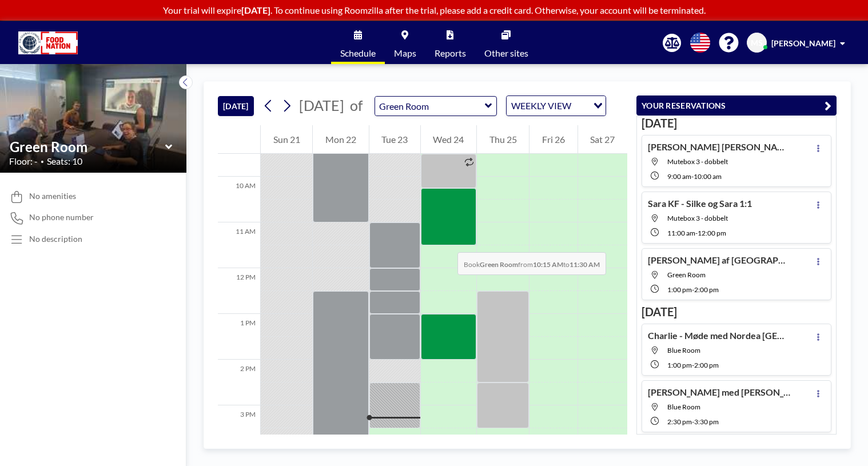 This screenshot has width=868, height=466. I want to click on div: Thu 25, so click(503, 140).